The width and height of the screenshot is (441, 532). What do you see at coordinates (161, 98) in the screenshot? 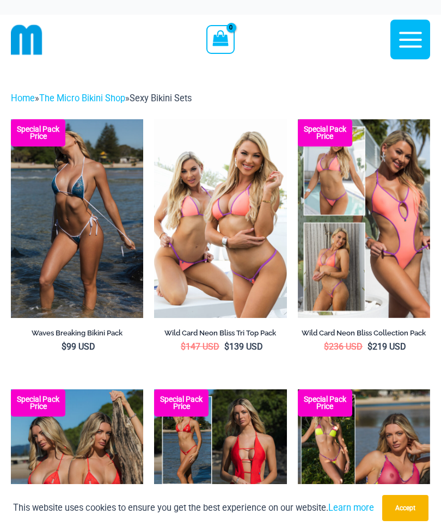
I see `span: Sexy Bikini Sets` at bounding box center [161, 98].